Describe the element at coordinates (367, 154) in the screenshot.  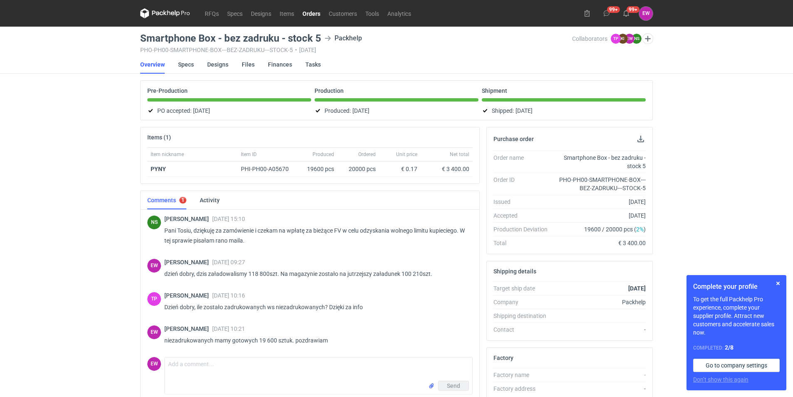
I see `span: Ordered` at that location.